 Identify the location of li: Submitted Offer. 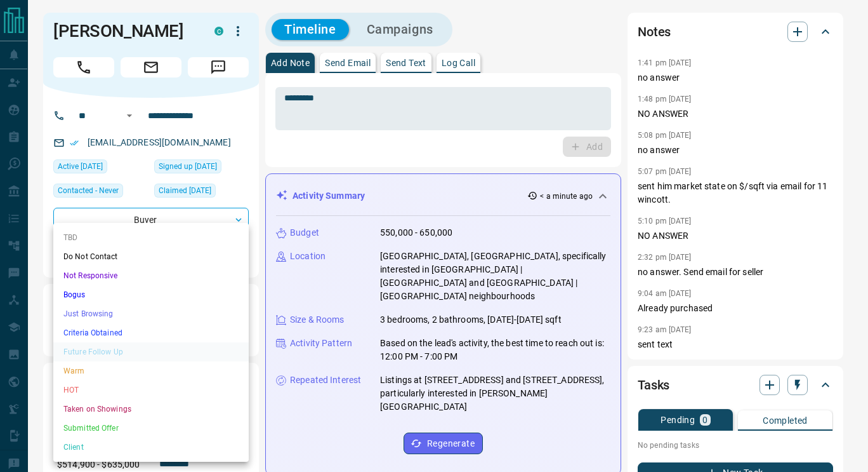
(151, 428).